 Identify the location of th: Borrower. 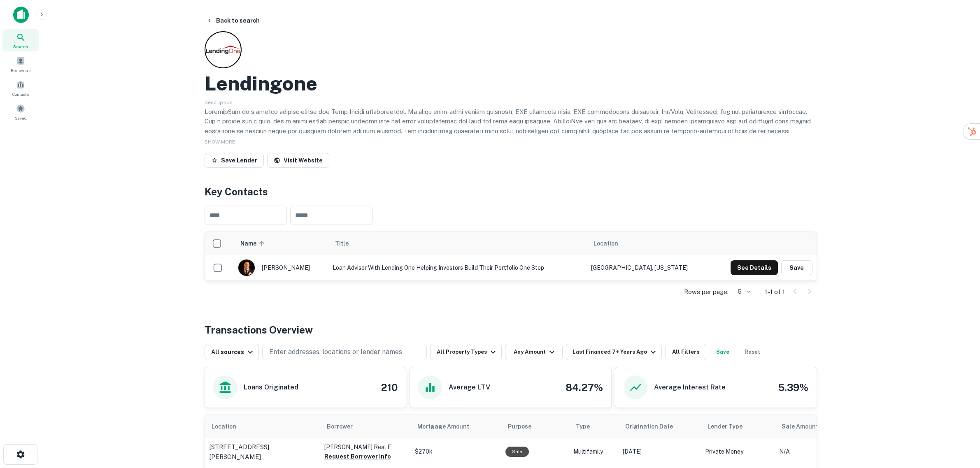
(366, 427).